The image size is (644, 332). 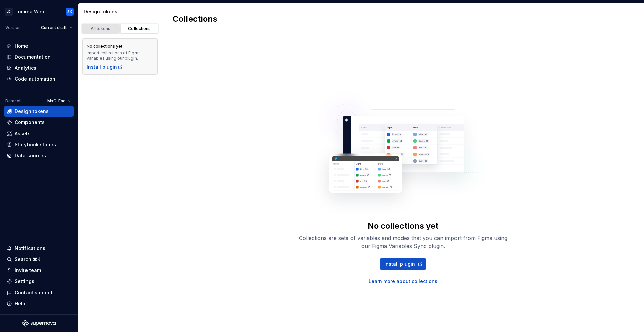 I want to click on a: Storybook stories, so click(x=39, y=144).